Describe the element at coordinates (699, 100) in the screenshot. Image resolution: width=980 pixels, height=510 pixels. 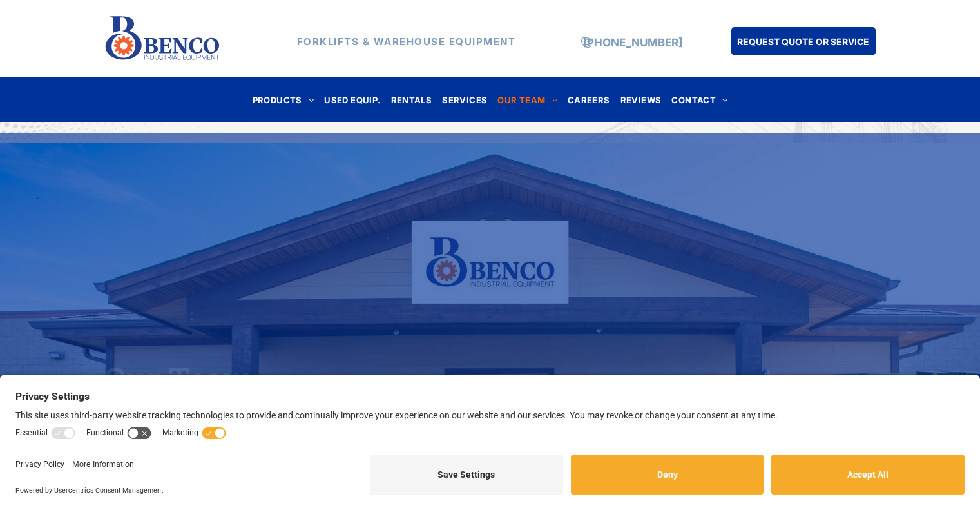
I see `a: CONTACT` at that location.